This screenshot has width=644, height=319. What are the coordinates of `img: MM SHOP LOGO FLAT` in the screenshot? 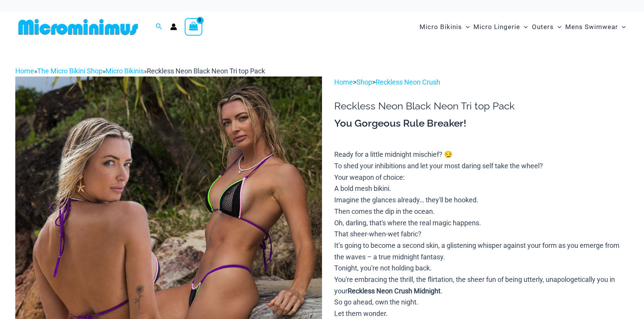 It's located at (78, 27).